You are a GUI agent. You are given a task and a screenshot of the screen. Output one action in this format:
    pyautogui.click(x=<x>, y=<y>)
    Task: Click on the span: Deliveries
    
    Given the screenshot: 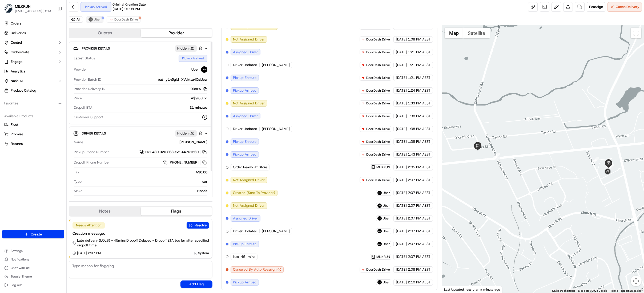 What is the action you would take?
    pyautogui.click(x=18, y=33)
    